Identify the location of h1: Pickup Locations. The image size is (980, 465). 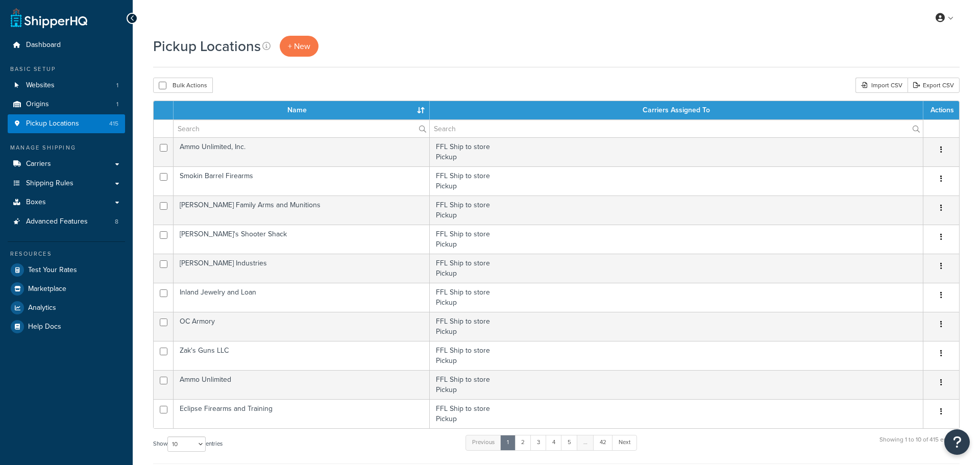
(207, 46).